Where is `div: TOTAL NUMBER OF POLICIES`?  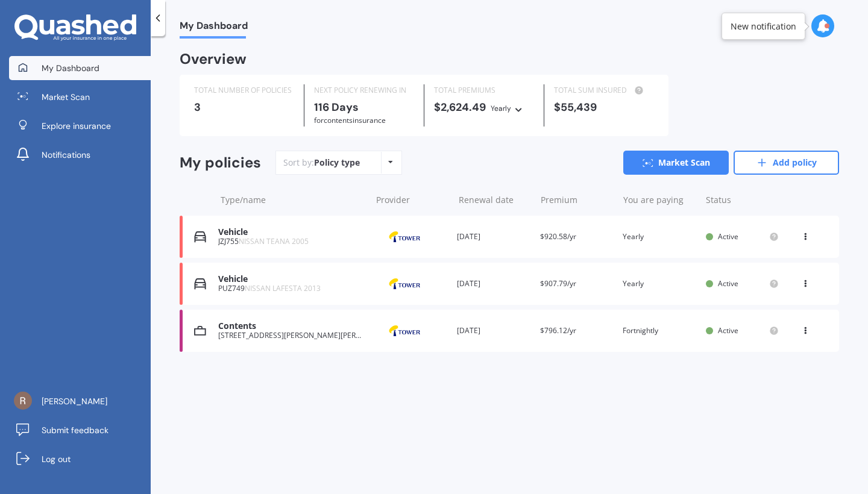 div: TOTAL NUMBER OF POLICIES is located at coordinates (244, 90).